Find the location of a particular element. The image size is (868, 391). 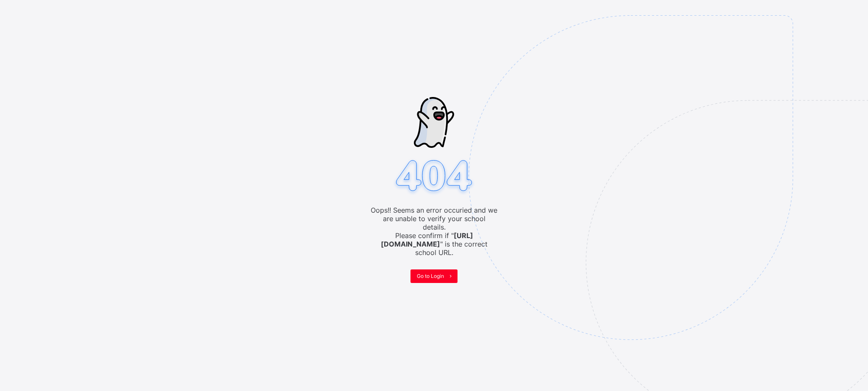

span: Oops!! Seems an error occuried and we are unable to verify your school details. is located at coordinates (434, 218).